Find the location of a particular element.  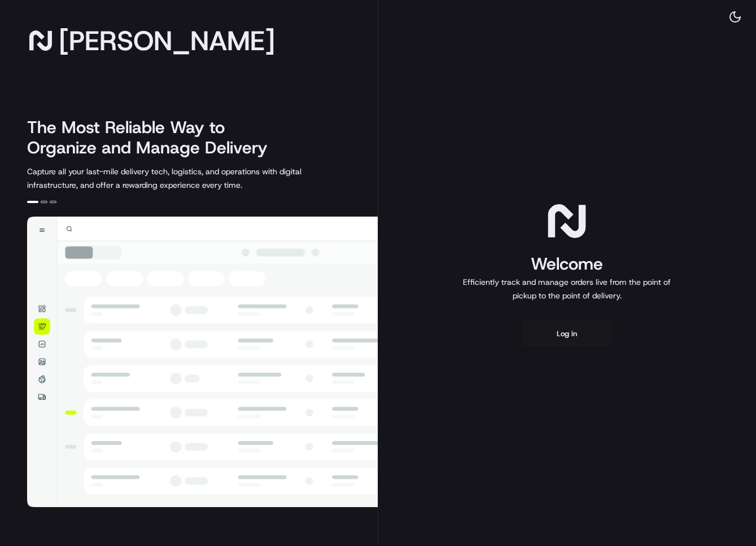

h1: Welcome is located at coordinates (567, 264).